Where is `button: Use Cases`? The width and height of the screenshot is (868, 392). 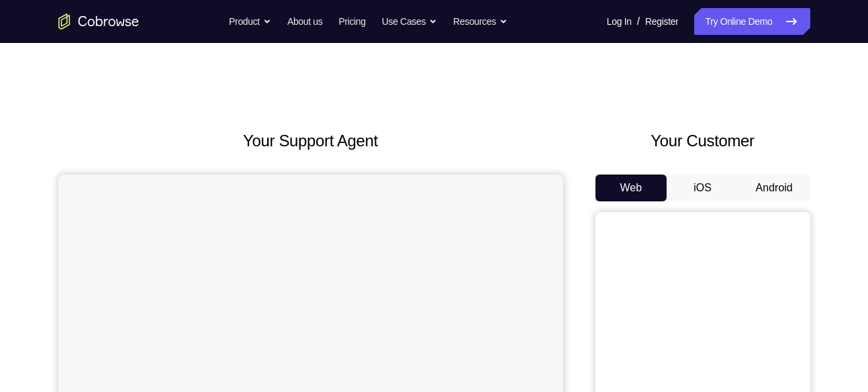 button: Use Cases is located at coordinates (409, 21).